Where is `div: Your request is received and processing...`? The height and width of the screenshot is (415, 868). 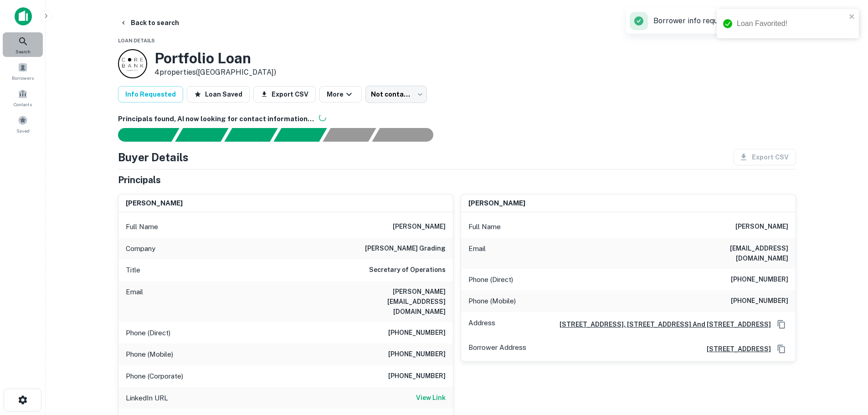 div: Your request is received and processing... is located at coordinates (201, 135).